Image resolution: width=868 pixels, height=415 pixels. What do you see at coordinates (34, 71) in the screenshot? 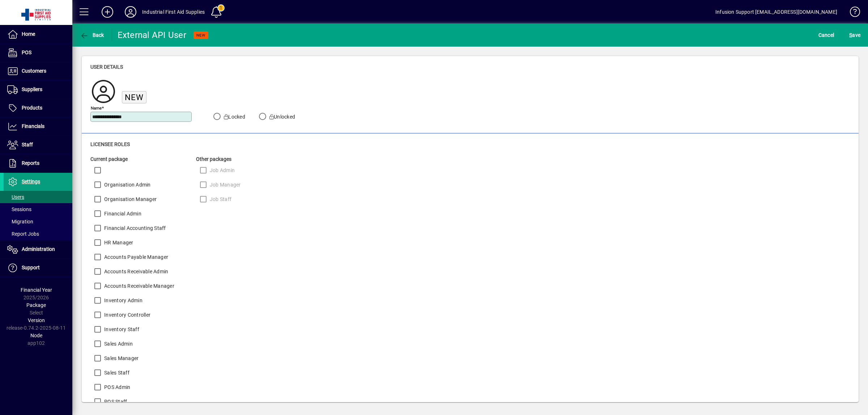
I see `span: Customers` at bounding box center [34, 71].